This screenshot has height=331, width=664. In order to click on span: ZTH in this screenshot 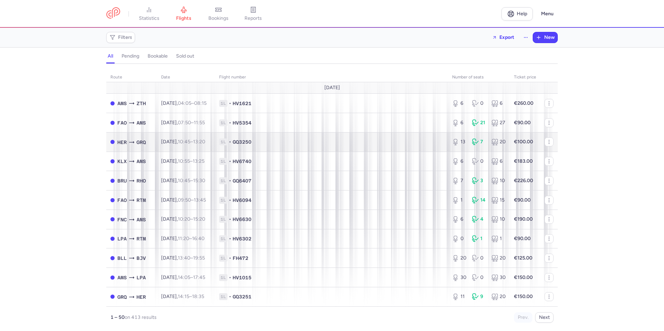, I will do `click(141, 103)`.